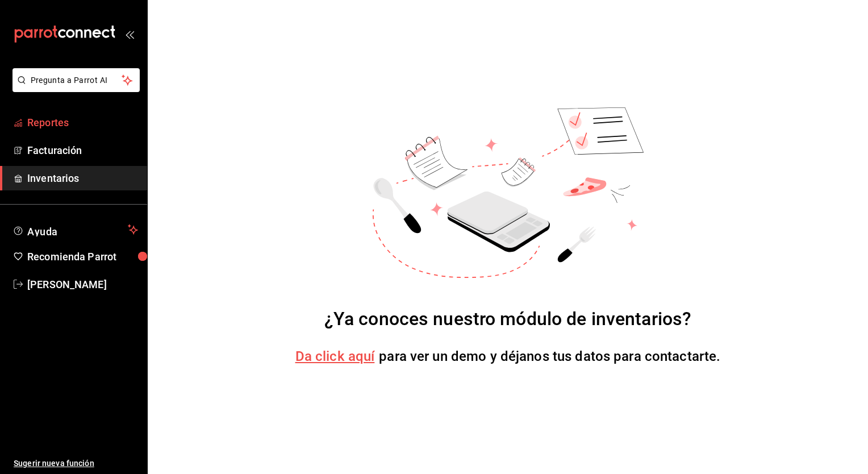 The width and height of the screenshot is (868, 474). What do you see at coordinates (129, 34) in the screenshot?
I see `button: open_drawer_menu` at bounding box center [129, 34].